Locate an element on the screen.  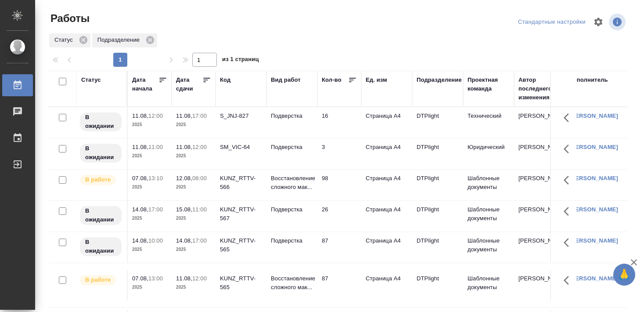
div: Ед. изм is located at coordinates (376, 80).